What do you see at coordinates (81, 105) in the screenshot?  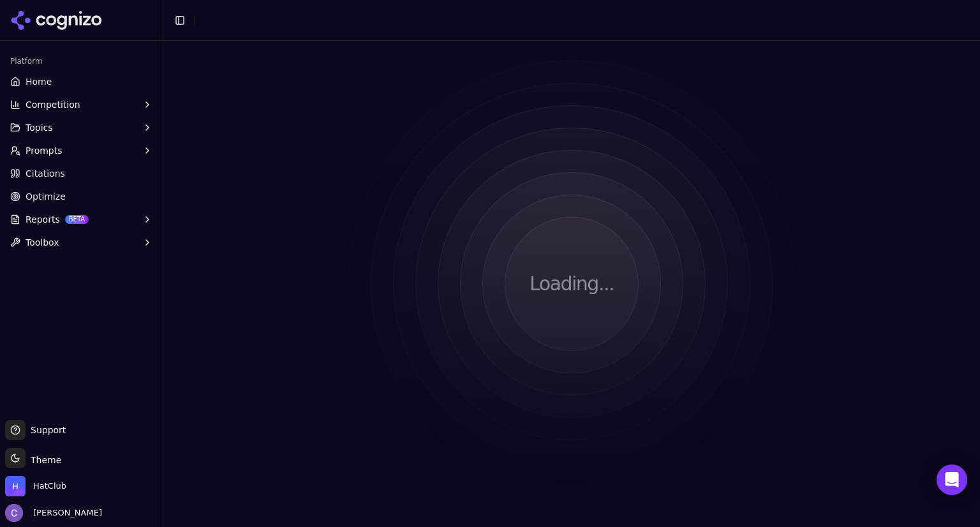 I see `button: Competition` at bounding box center [81, 105].